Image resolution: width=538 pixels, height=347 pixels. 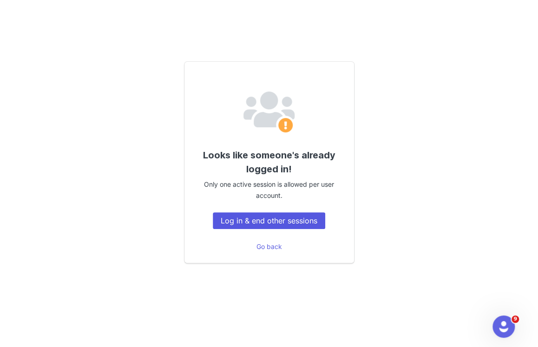 I want to click on button: Log in & end other sessions, so click(x=269, y=221).